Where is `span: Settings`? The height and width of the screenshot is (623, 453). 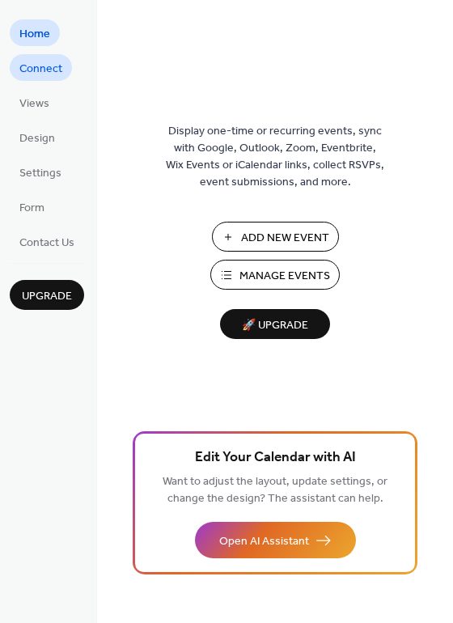 span: Settings is located at coordinates (40, 173).